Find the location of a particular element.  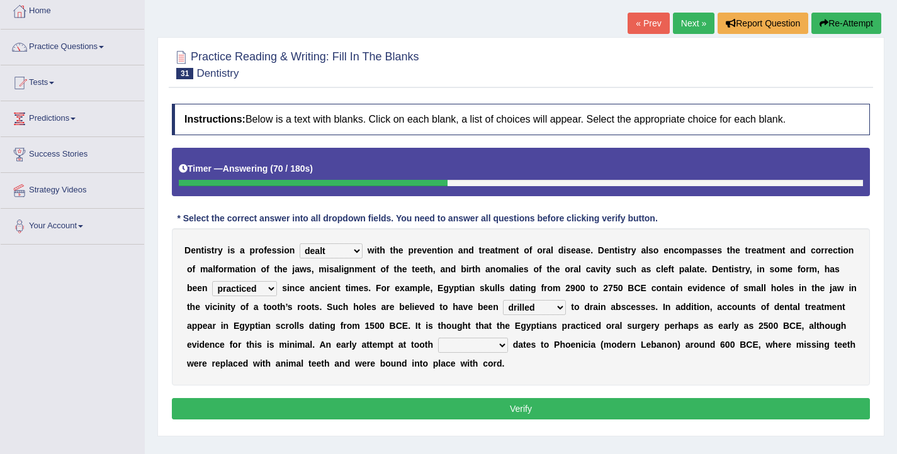

small: Dentistry is located at coordinates (217, 73).